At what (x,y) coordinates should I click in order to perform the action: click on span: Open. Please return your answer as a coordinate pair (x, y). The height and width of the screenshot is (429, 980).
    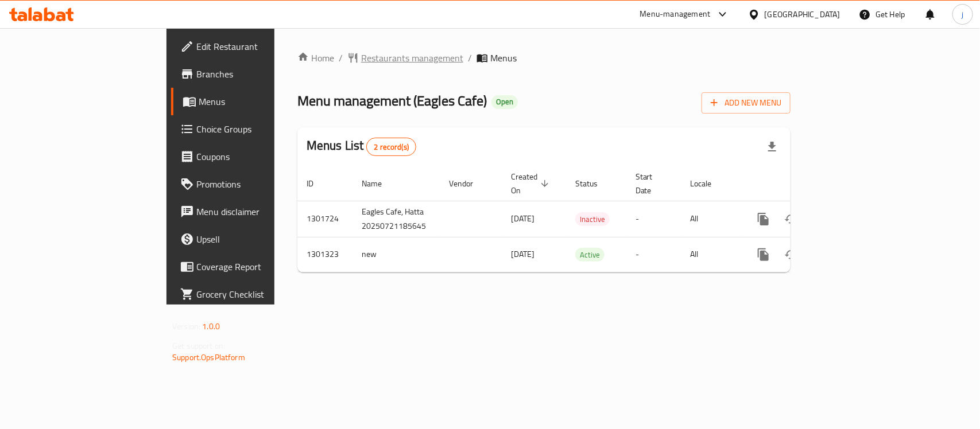
    Looking at the image, I should click on (505, 102).